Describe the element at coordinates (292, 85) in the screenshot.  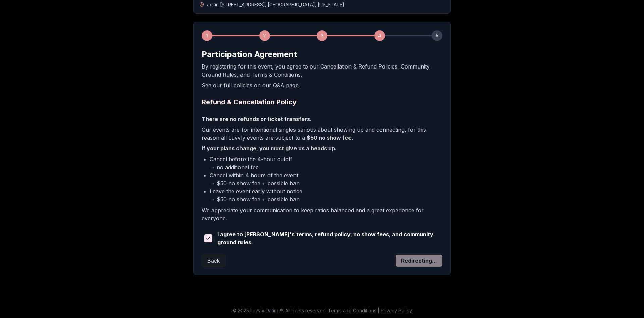
I see `a: page` at that location.